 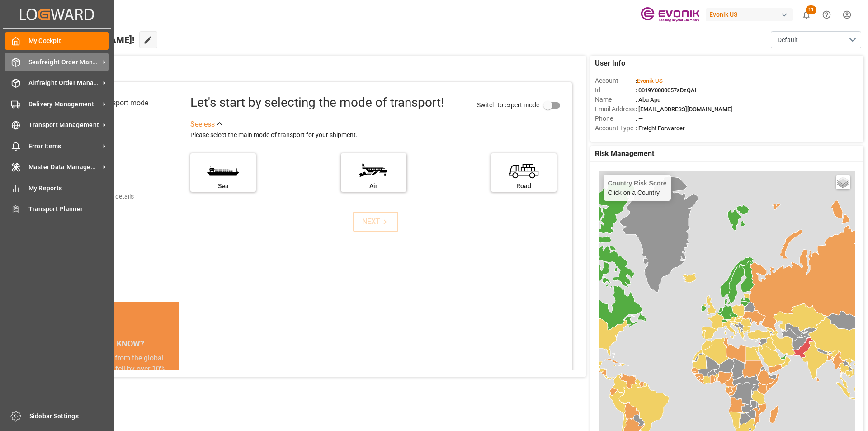 What do you see at coordinates (202, 124) in the screenshot?
I see `div: See less` at bounding box center [202, 124].